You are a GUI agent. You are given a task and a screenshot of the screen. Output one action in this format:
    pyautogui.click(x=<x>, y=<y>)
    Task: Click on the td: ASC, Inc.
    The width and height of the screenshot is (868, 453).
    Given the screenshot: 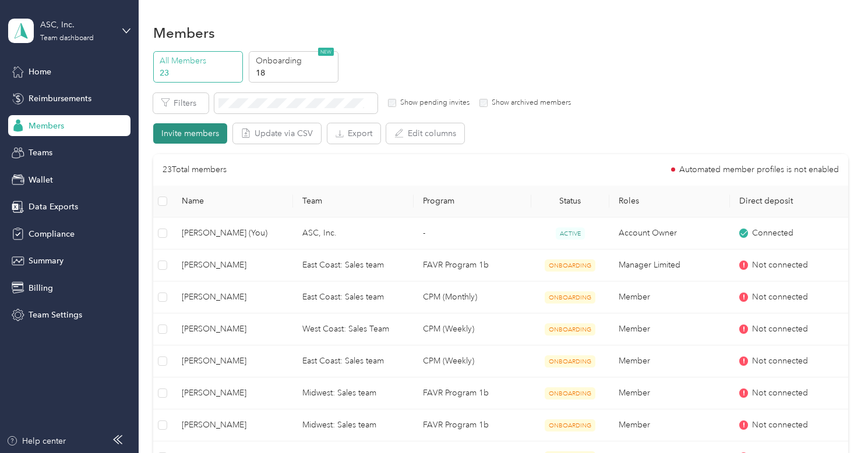 What is the action you would take?
    pyautogui.click(x=353, y=233)
    